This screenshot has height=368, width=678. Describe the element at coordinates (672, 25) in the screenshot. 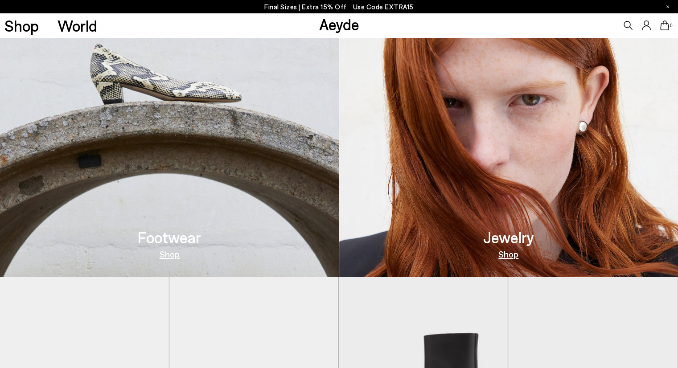

I see `span: 0` at that location.